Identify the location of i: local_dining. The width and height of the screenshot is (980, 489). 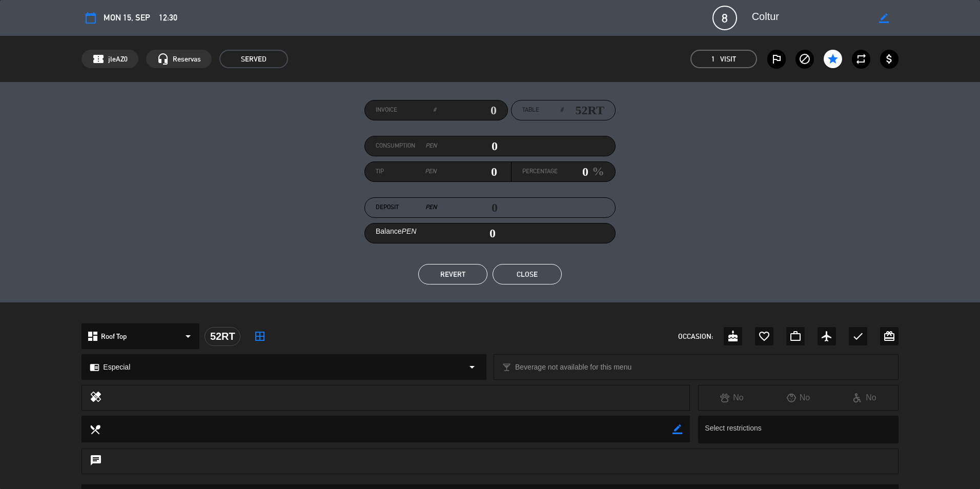
(95, 429).